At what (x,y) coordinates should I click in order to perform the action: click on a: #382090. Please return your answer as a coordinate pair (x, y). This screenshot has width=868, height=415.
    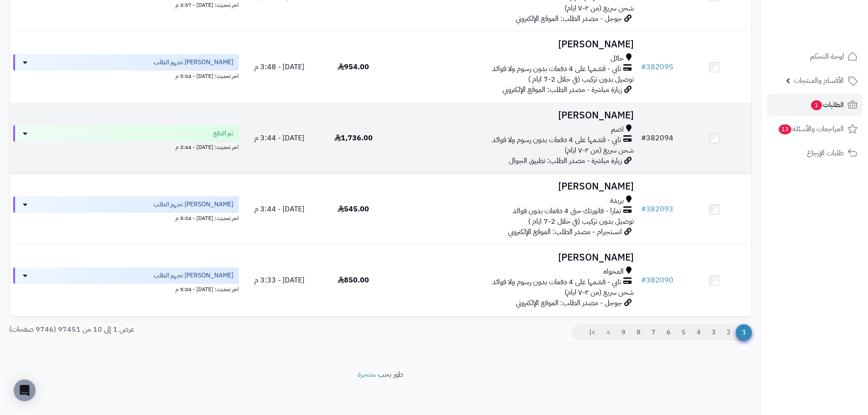
    Looking at the image, I should click on (657, 280).